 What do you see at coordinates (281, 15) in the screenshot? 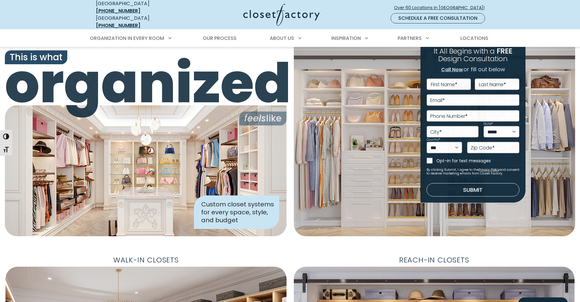
I see `img: Closet Factory Logo` at bounding box center [281, 15].